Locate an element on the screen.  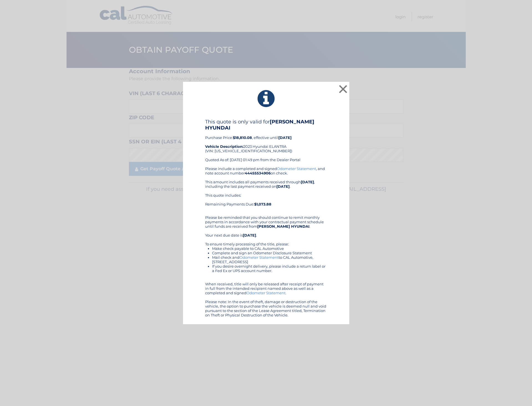
div: This quote includes: Remaining Payments Due: is located at coordinates (266, 202).